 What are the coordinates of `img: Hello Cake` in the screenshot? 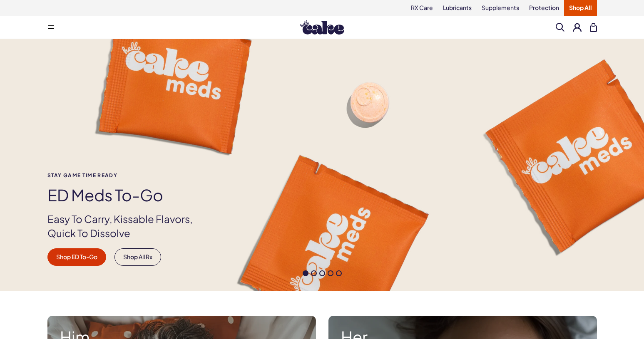 It's located at (322, 28).